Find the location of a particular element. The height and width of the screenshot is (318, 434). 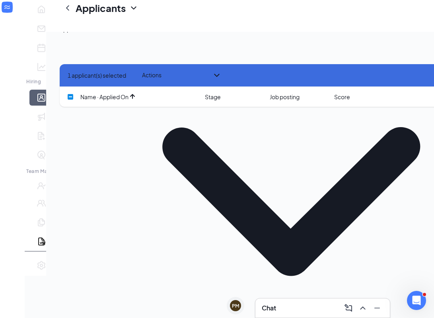

div: PM is located at coordinates (236, 305).